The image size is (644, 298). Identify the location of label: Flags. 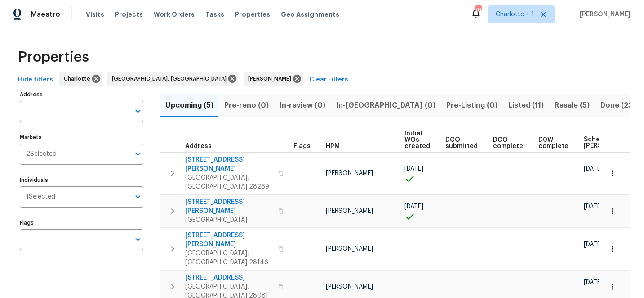
(82, 223).